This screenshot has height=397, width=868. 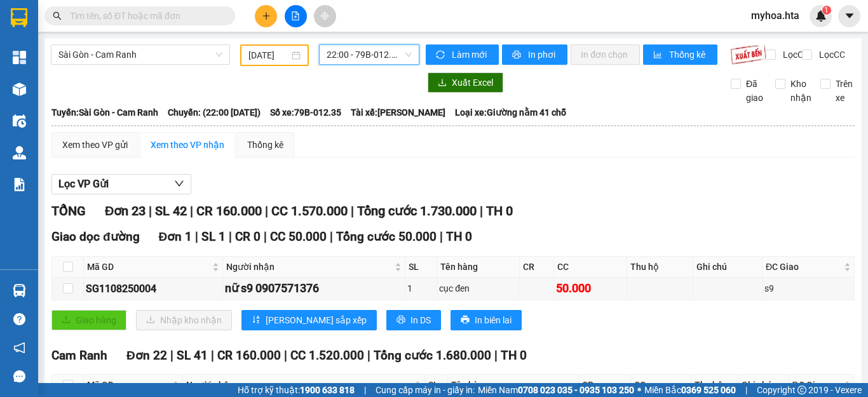 I want to click on span: down, so click(x=179, y=183).